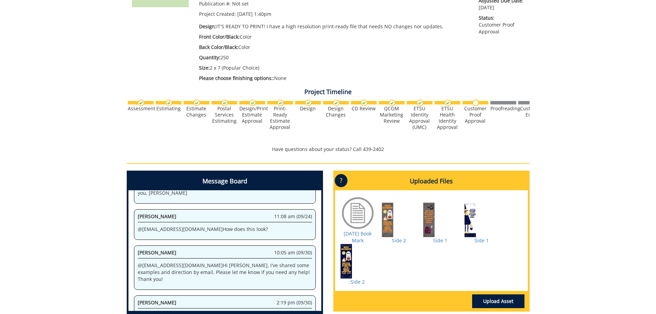 This screenshot has height=314, width=656. Describe the element at coordinates (280, 118) in the screenshot. I see `div: Print-Ready Estimate Approval` at that location.